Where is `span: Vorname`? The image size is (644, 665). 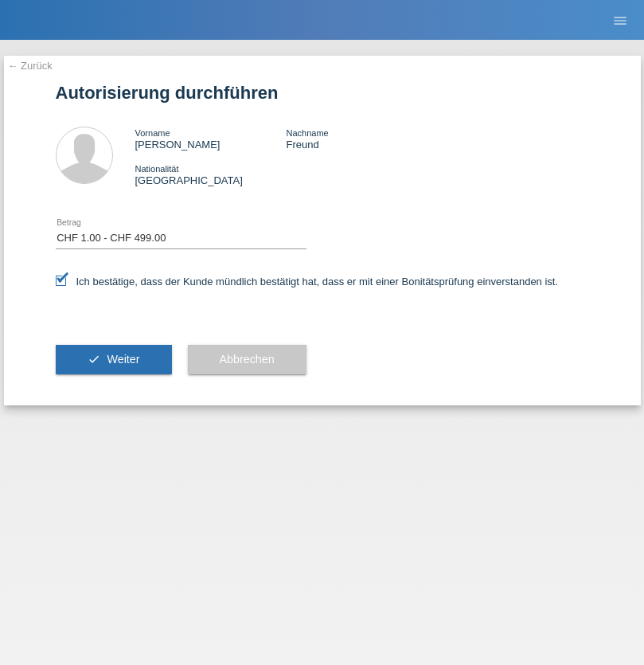 span: Vorname is located at coordinates (153, 133).